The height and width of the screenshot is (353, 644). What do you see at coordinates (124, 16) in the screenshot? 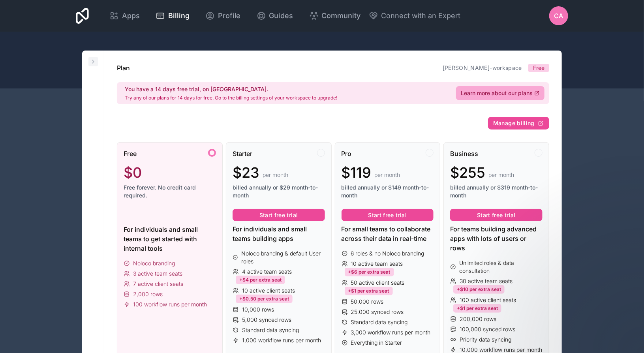
I see `a: Apps` at bounding box center [124, 16].